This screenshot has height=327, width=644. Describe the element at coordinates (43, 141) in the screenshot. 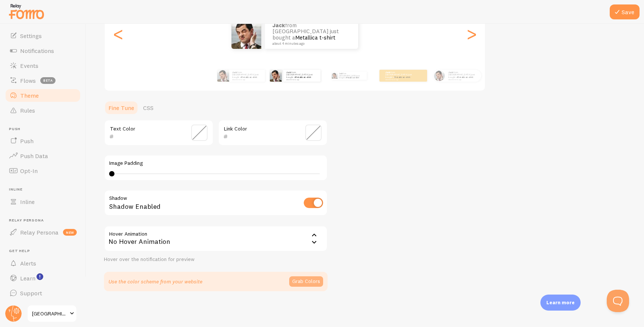

I see `a: Push` at that location.